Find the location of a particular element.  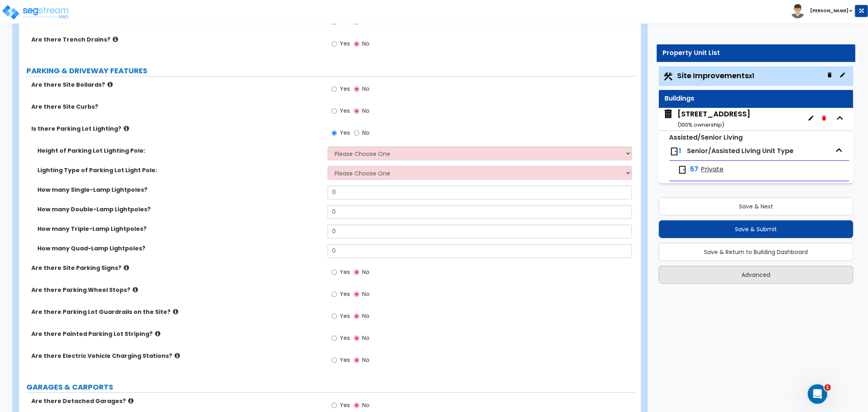

button: Save & Submit is located at coordinates (756, 229).